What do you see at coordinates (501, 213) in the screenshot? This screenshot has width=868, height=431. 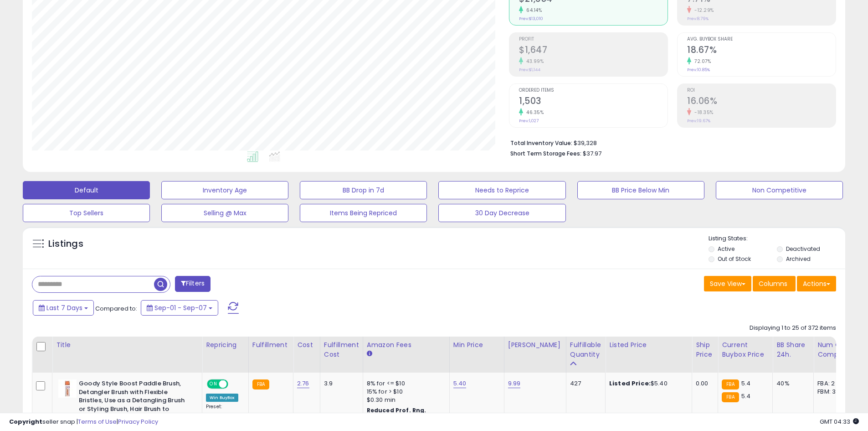 I see `button: 30 Day Decrease` at bounding box center [501, 213].